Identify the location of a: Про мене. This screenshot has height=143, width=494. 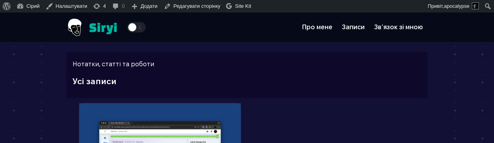
(317, 27).